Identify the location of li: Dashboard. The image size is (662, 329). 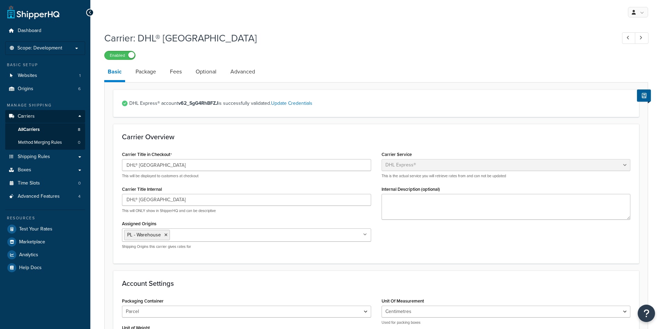
(45, 31).